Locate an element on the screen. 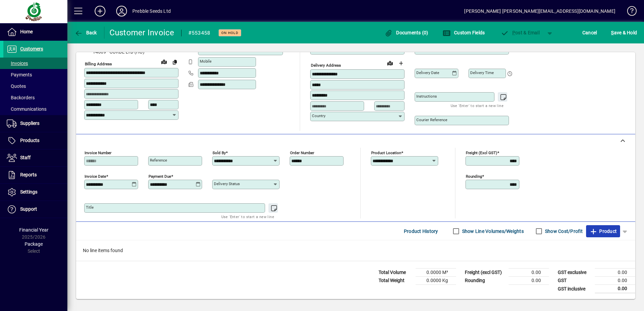 The height and width of the screenshot is (311, 644). button: Cancel is located at coordinates (590, 33).